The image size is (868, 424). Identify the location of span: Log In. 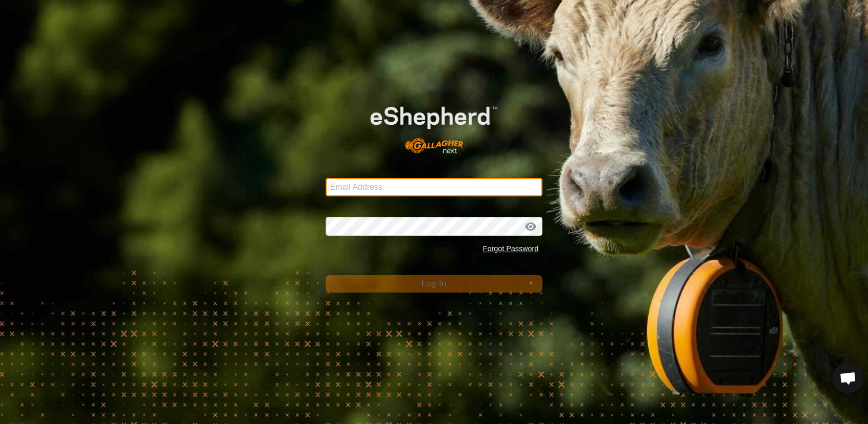
(434, 284).